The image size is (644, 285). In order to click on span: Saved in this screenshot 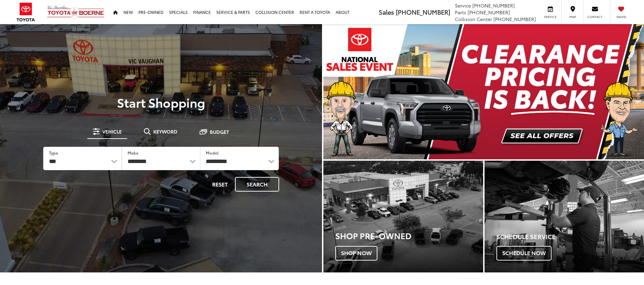, I will do `click(621, 17)`.